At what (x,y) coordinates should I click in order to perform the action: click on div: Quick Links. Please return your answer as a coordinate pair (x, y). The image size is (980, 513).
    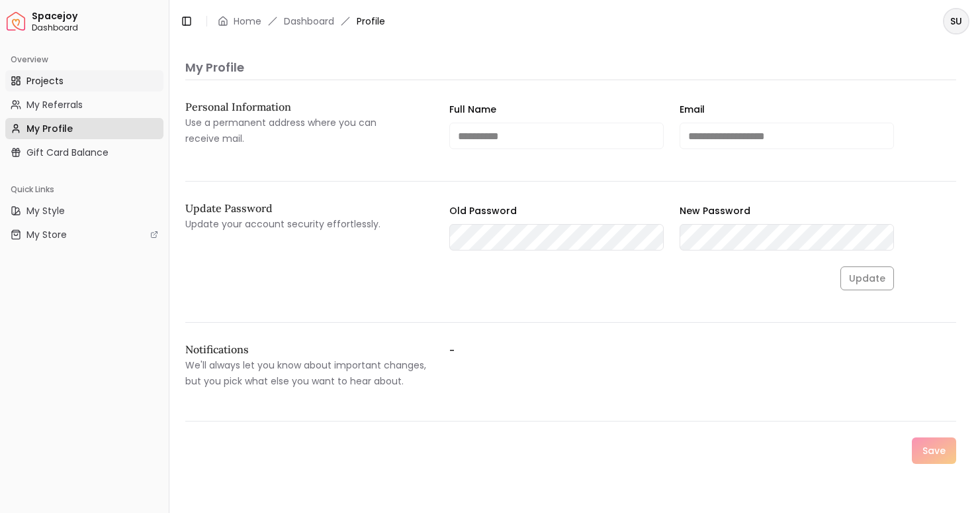
    Looking at the image, I should click on (84, 189).